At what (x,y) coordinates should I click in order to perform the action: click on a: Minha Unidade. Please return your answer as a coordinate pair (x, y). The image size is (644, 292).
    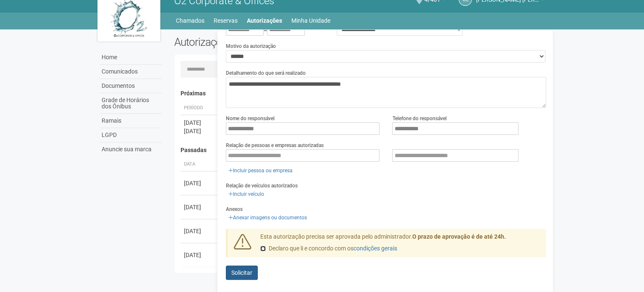
    Looking at the image, I should click on (311, 20).